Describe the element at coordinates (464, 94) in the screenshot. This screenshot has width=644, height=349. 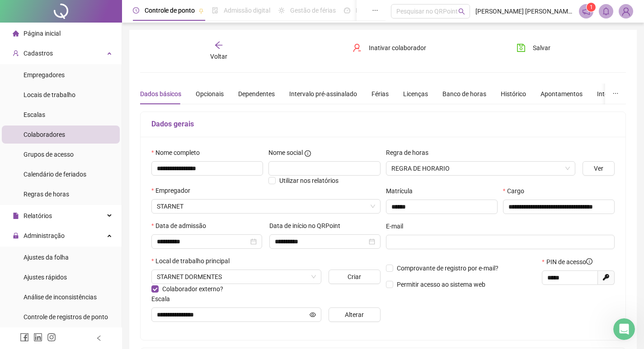
I see `div: Banco de horas` at that location.